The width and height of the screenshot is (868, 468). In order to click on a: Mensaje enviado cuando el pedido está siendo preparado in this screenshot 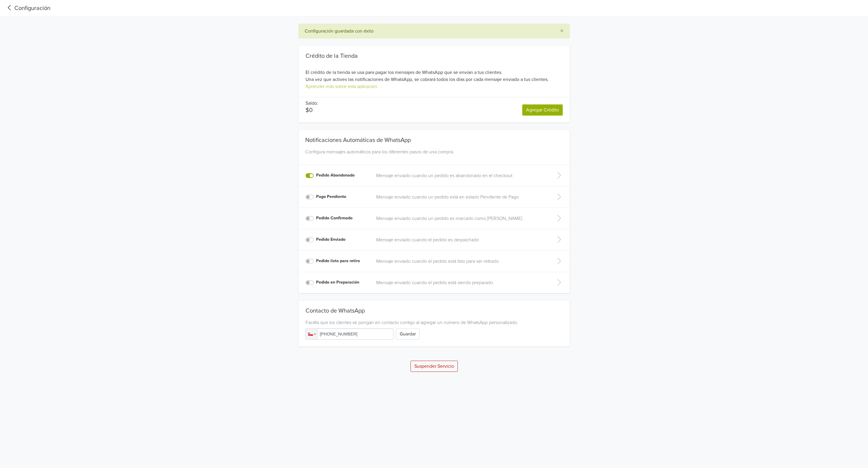, I will do `click(460, 283)`.